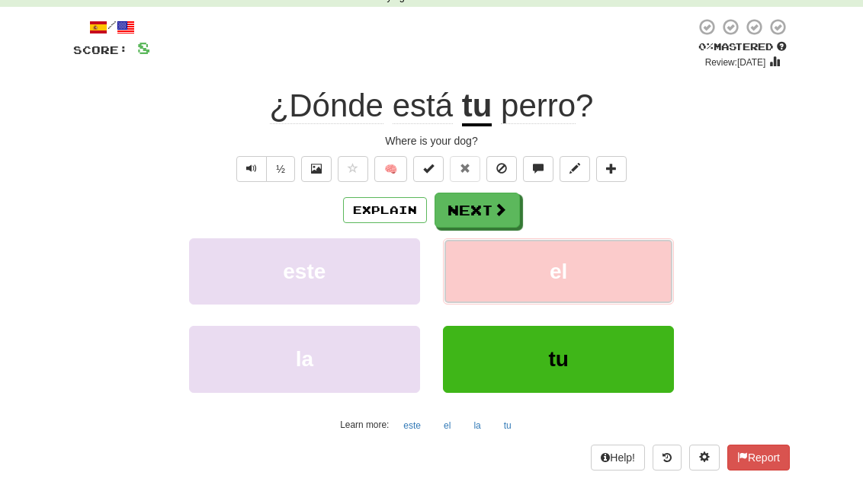 The height and width of the screenshot is (504, 863). What do you see at coordinates (538, 106) in the screenshot?
I see `span: perro` at bounding box center [538, 106].